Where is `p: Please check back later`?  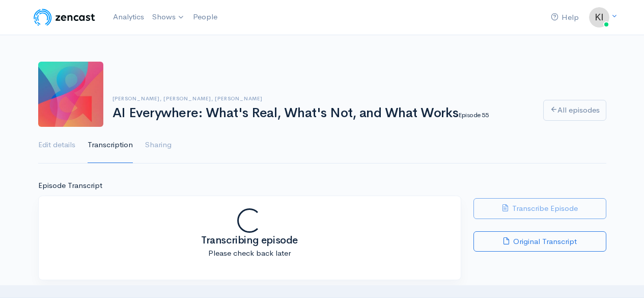
p: Please check back later is located at coordinates (249, 253).